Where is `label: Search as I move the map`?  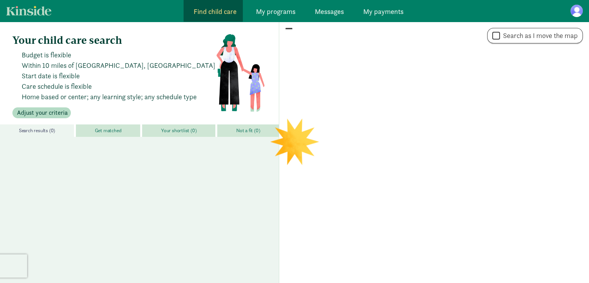
label: Search as I move the map is located at coordinates (538, 36).